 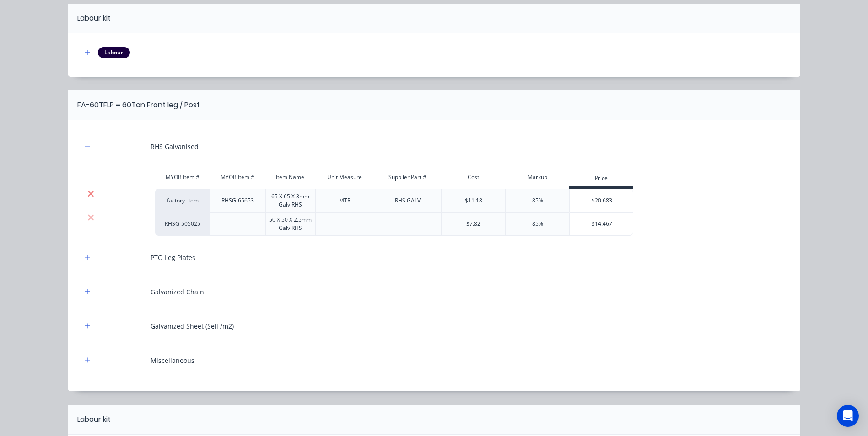 What do you see at coordinates (290, 177) in the screenshot?
I see `div: Item Name` at bounding box center [290, 177].